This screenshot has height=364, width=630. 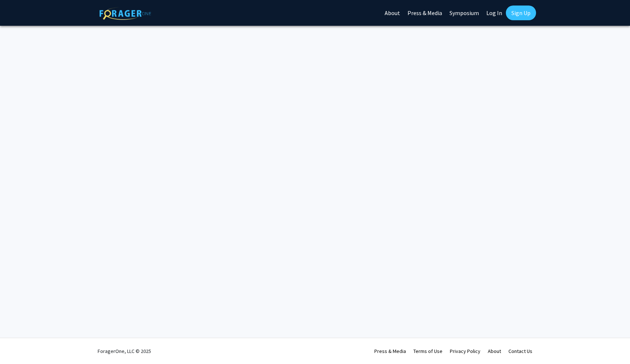 What do you see at coordinates (494, 351) in the screenshot?
I see `a: About` at bounding box center [494, 351].